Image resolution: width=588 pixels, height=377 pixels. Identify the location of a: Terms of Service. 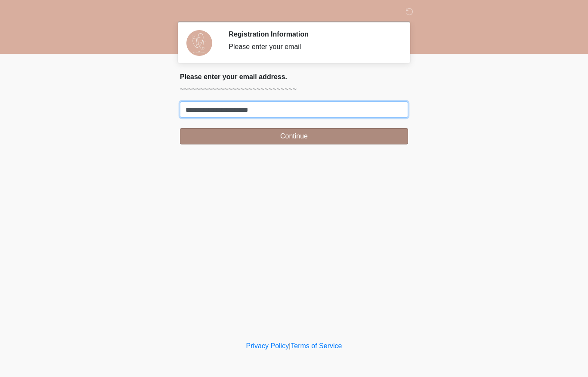
(316, 346).